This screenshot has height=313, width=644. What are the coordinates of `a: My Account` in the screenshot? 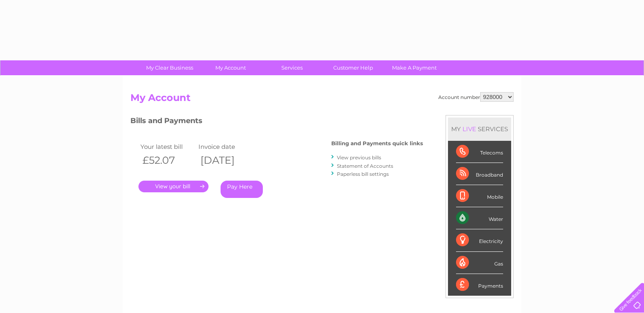 It's located at (230, 68).